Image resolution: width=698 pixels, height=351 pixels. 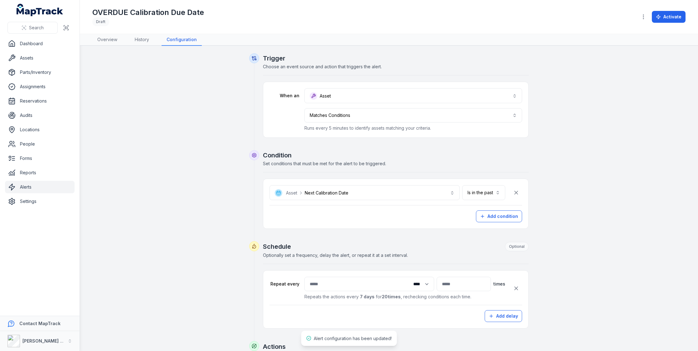 What do you see at coordinates (142, 40) in the screenshot?
I see `a: History` at bounding box center [142, 40].